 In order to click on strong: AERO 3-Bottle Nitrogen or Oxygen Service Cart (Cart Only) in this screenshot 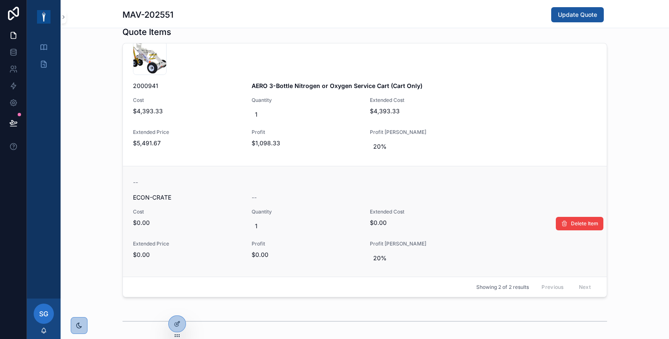, I will do `click(337, 85)`.